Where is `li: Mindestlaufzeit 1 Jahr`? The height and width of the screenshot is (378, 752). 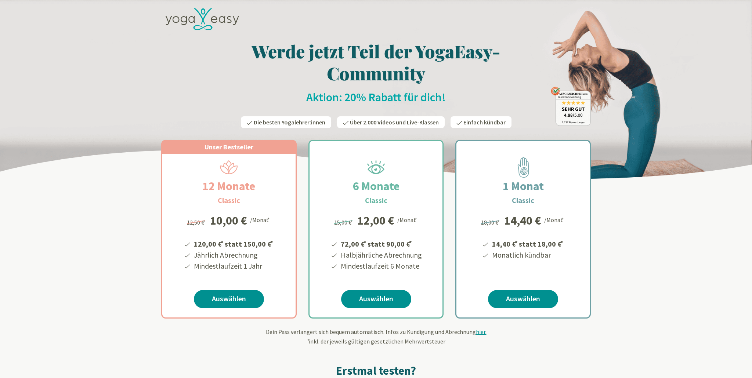
li: Mindestlaufzeit 1 Jahr is located at coordinates (233, 266).